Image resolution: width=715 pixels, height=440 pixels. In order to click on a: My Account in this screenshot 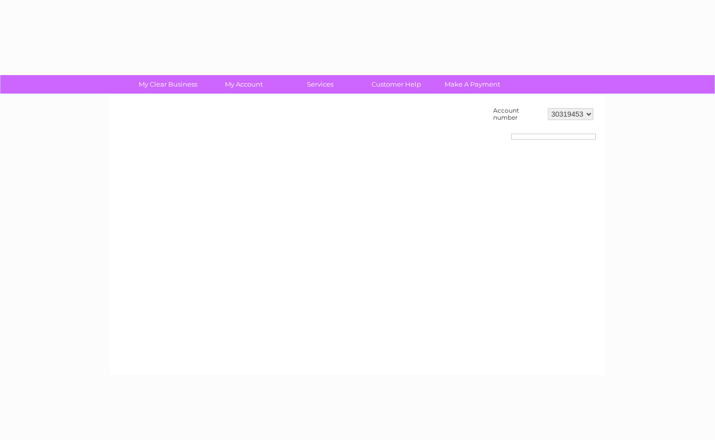, I will do `click(244, 84)`.